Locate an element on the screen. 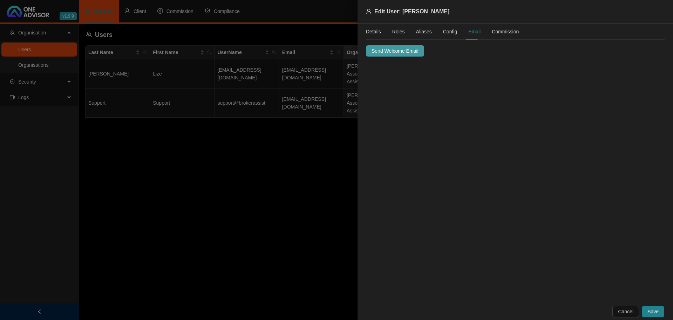 This screenshot has width=673, height=320. span: Cancel is located at coordinates (626, 311).